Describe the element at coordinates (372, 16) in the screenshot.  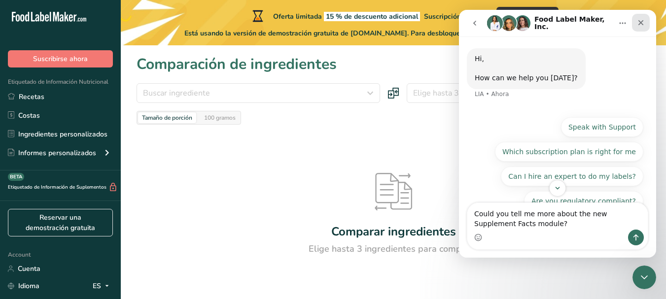
I see `span: 15 % de descuento adicional` at that location.